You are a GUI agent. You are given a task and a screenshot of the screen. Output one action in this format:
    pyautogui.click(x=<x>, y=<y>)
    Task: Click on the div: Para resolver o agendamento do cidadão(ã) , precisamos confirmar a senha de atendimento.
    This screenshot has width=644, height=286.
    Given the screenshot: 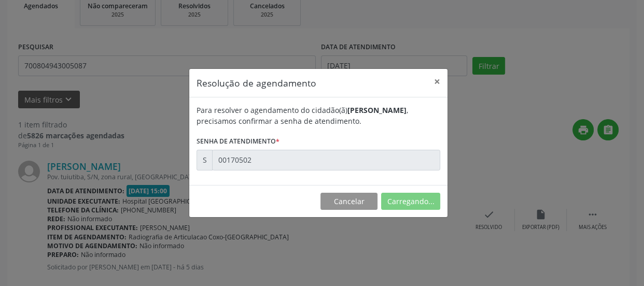 What is the action you would take?
    pyautogui.click(x=318, y=116)
    